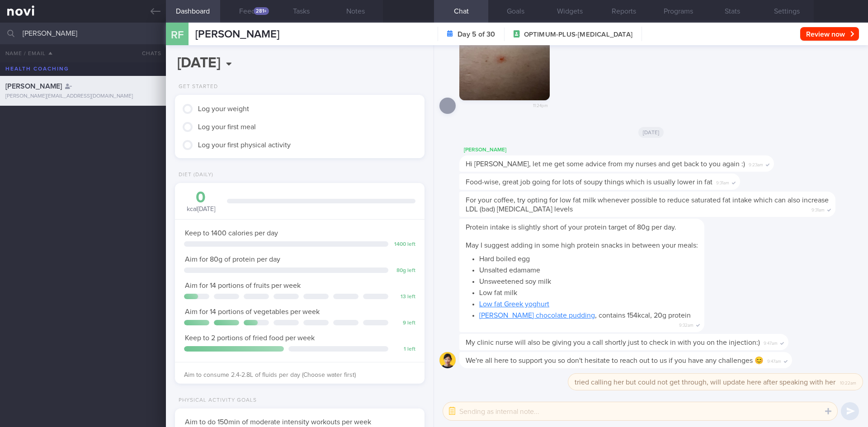 Image resolution: width=868 pixels, height=427 pixels. What do you see at coordinates (540, 104) in the screenshot?
I see `span: 11:24pm` at bounding box center [540, 104].